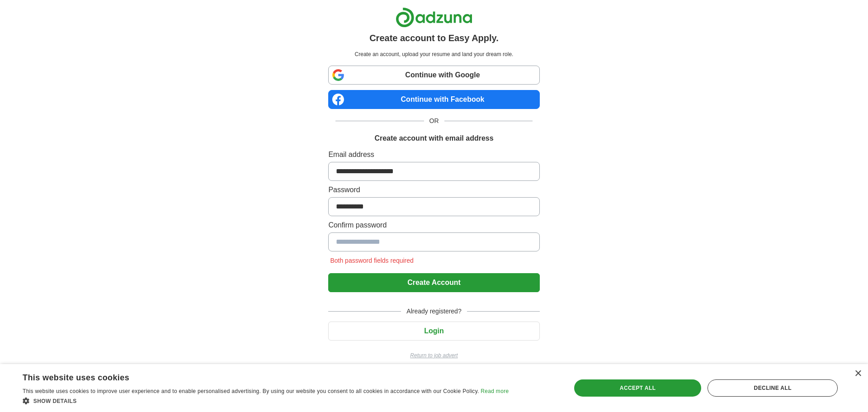  What do you see at coordinates (251, 391) in the screenshot?
I see `span: This website uses cookies to improve user experience and to enable personalised advertising. By u...` at bounding box center [251, 391].